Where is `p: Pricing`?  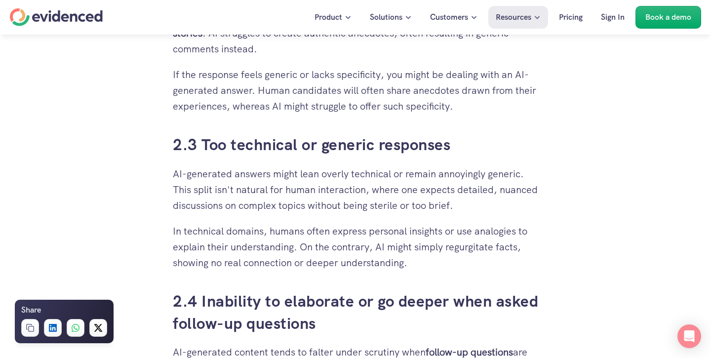 p: Pricing is located at coordinates (571, 17).